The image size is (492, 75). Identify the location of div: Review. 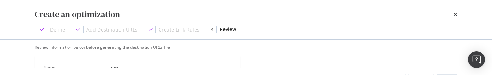
(228, 30).